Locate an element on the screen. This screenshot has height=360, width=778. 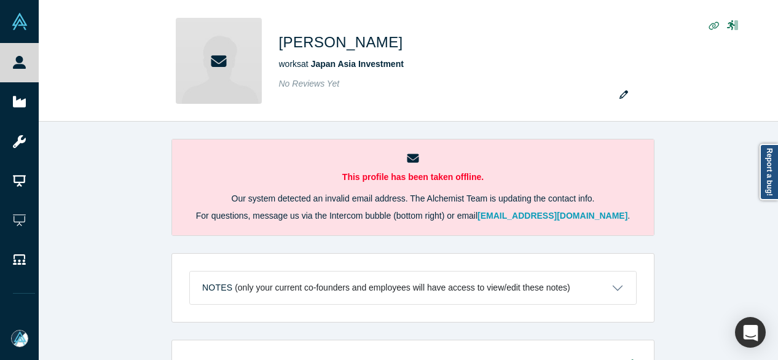
span: works at is located at coordinates (341, 64).